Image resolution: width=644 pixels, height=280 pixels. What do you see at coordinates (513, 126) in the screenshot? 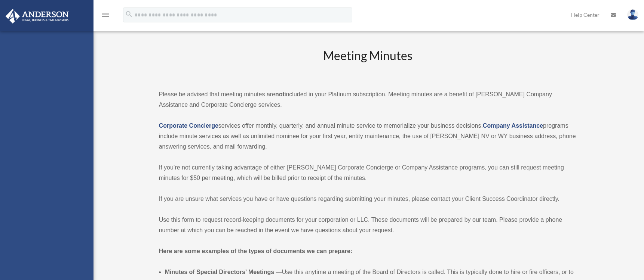
I see `a: Company Assistance` at bounding box center [513, 126].